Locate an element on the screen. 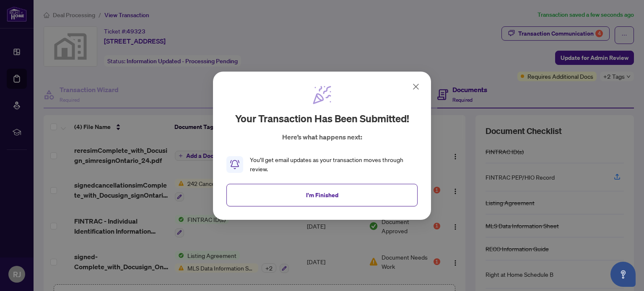 The height and width of the screenshot is (291, 644). button: I'm Finished is located at coordinates (322, 195).